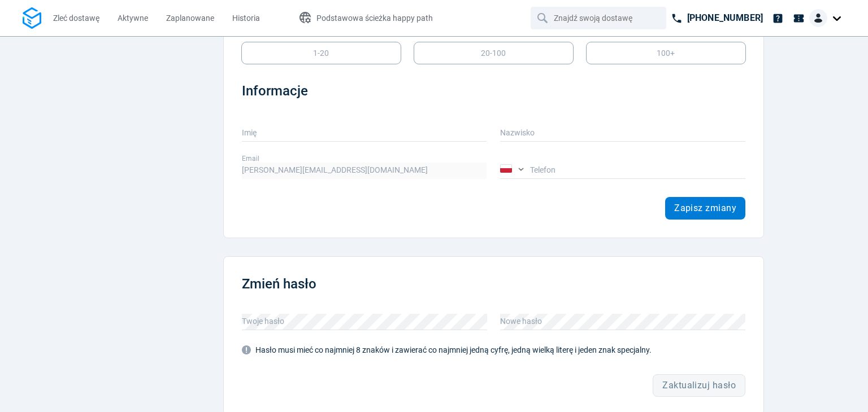 Image resolution: width=868 pixels, height=412 pixels. What do you see at coordinates (637, 166) in the screenshot?
I see `label: Telefon` at bounding box center [637, 166].